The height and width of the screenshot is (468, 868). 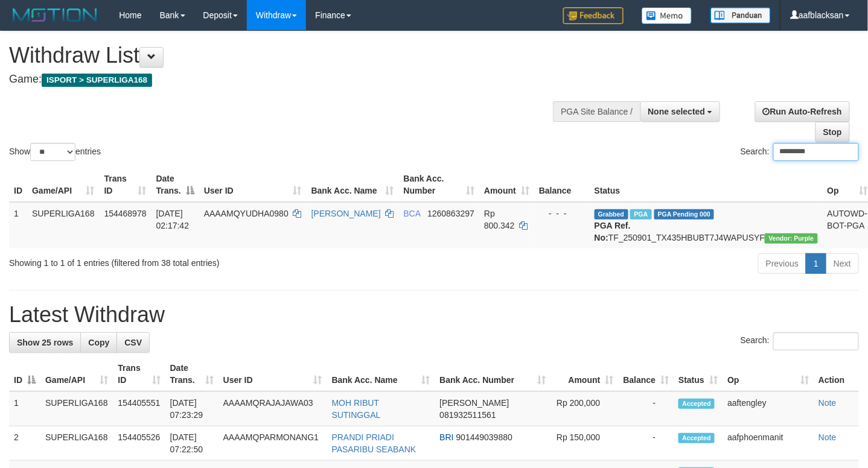 I want to click on img: Button%20Memo.svg, so click(x=667, y=16).